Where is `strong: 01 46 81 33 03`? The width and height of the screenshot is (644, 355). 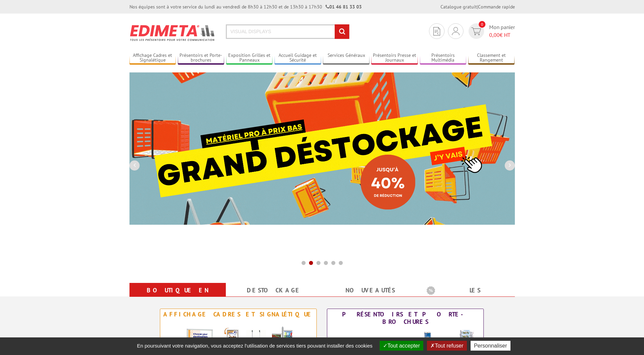 strong: 01 46 81 33 03 is located at coordinates (343, 7).